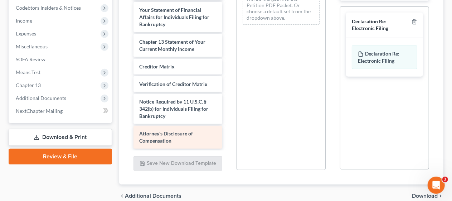 The image size is (452, 201). What do you see at coordinates (172, 45) in the screenshot?
I see `span: Chapter 13 Statement of Your Current Monthly Income` at bounding box center [172, 45].